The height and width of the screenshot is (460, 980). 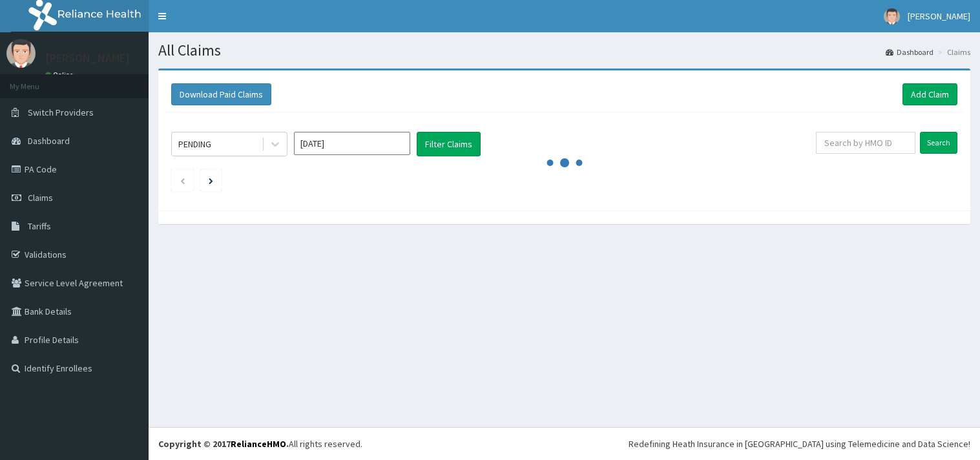 What do you see at coordinates (352, 144) in the screenshot?
I see `input: Select Month and Year` at bounding box center [352, 144].